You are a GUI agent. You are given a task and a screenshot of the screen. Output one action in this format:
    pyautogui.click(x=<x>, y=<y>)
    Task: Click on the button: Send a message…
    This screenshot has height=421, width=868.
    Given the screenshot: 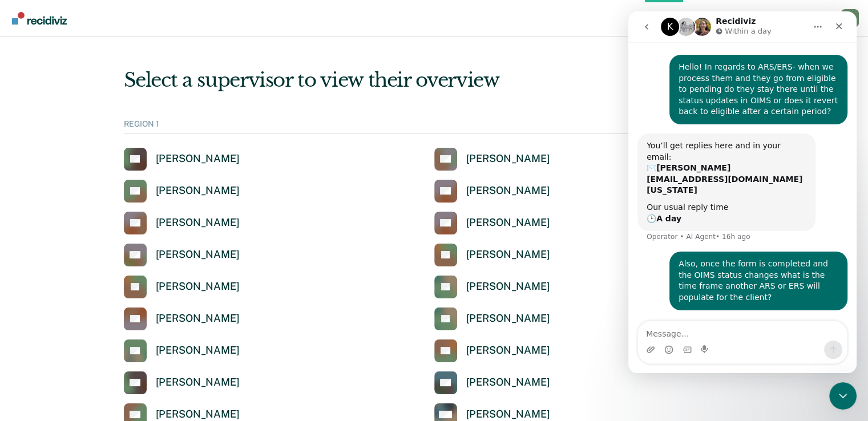 What is the action you would take?
    pyautogui.click(x=205, y=338)
    